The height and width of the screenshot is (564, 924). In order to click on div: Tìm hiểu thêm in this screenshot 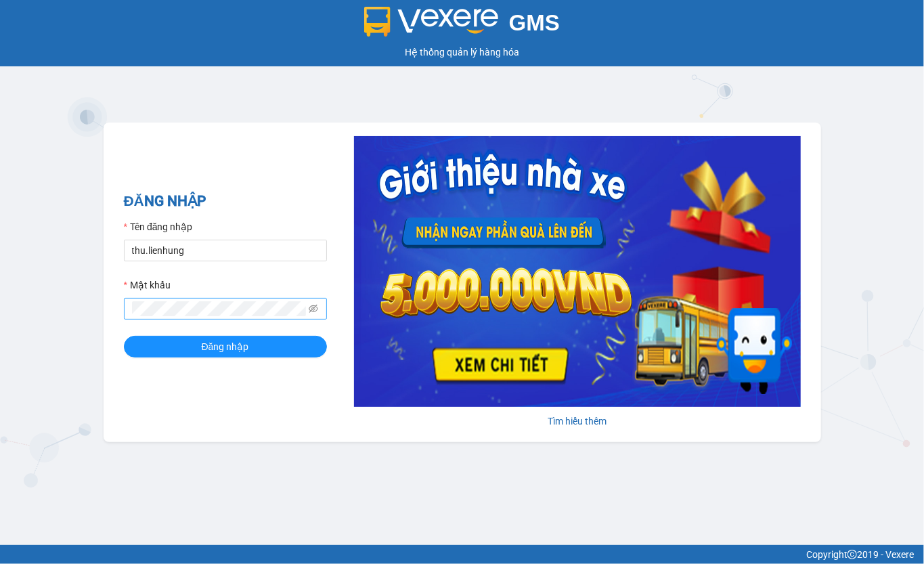, I will do `click(577, 421)`.